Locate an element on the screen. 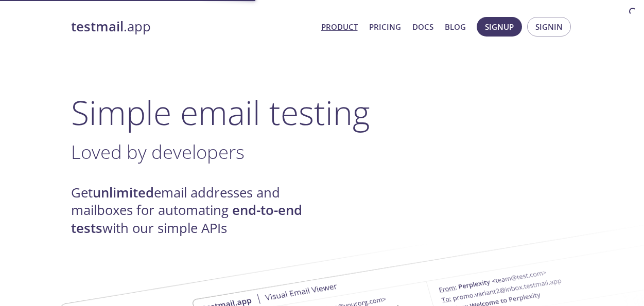 The height and width of the screenshot is (306, 644). button: Signin is located at coordinates (548, 27).